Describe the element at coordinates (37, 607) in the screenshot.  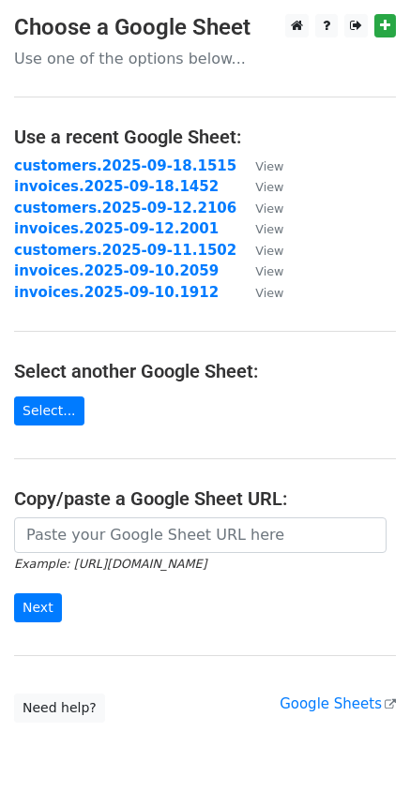
I see `input: Next` at that location.